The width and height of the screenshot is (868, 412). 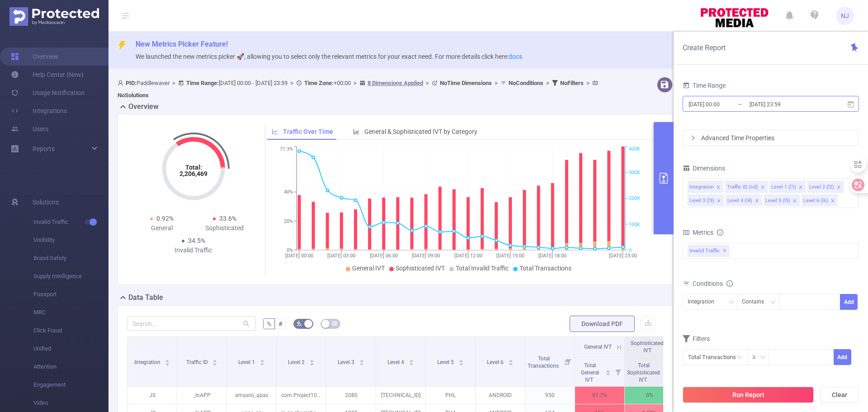 I want to click on i: Filter menu, so click(x=618, y=372).